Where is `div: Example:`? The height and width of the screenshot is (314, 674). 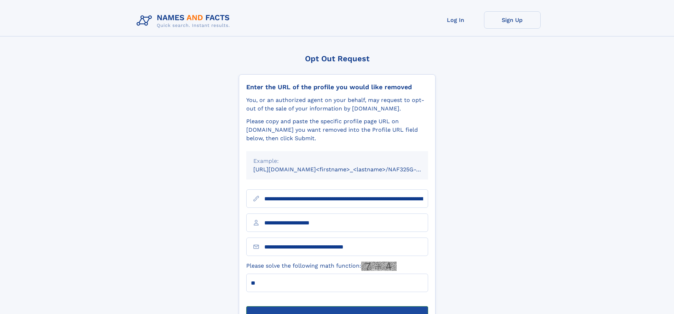 div: Example: is located at coordinates (337, 161).